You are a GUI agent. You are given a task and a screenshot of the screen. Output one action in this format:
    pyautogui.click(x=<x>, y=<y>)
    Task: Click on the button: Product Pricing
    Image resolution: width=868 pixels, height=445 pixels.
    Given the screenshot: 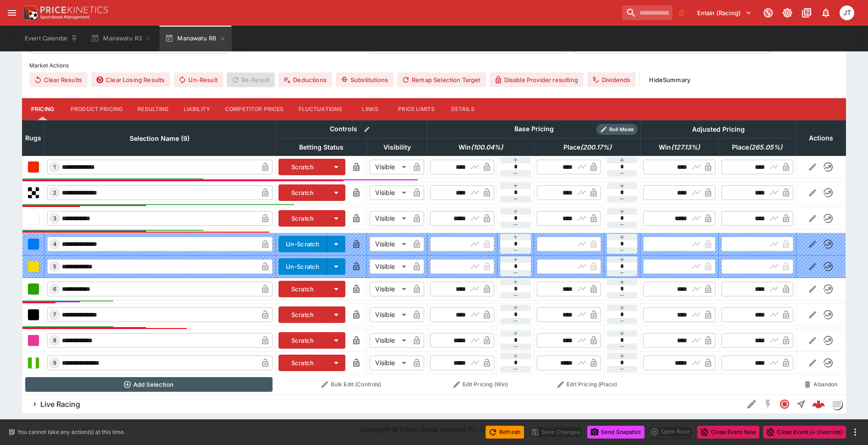 What is the action you would take?
    pyautogui.click(x=97, y=109)
    